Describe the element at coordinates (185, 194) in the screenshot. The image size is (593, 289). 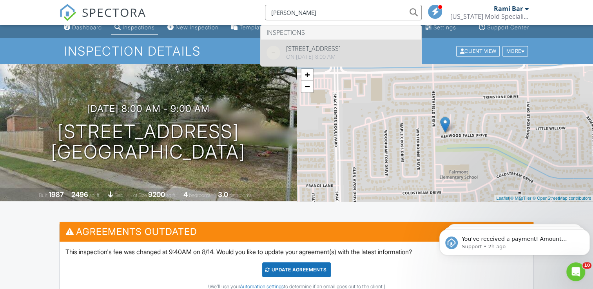
I see `div: 4` at that location.